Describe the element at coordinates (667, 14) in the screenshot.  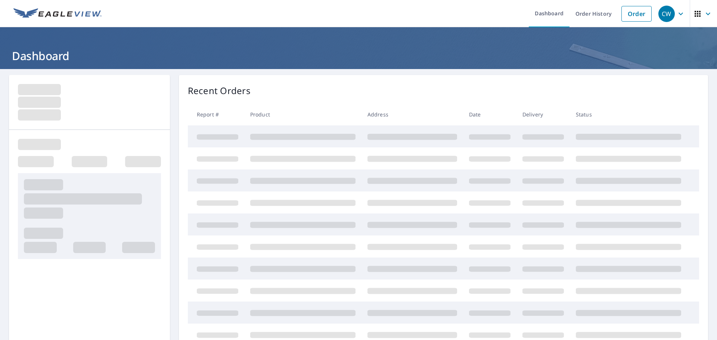
I see `div: CW` at that location.